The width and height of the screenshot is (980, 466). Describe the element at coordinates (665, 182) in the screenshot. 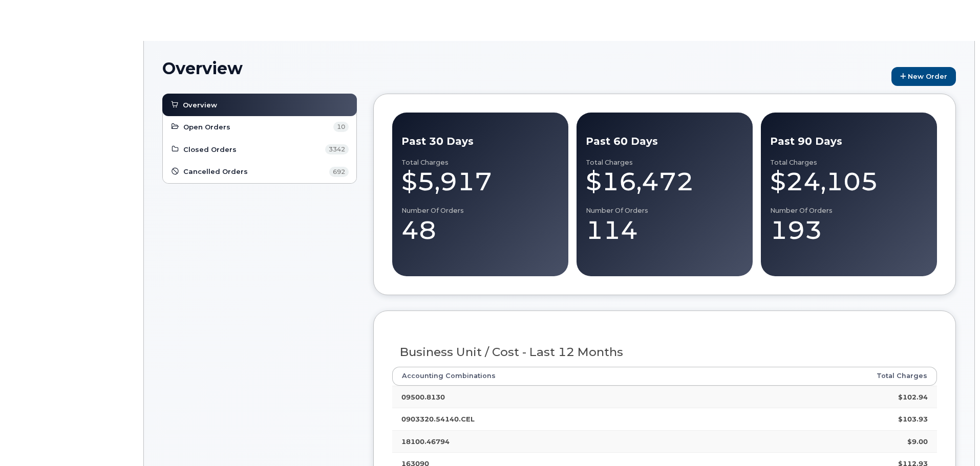

I see `div: $16,472` at that location.